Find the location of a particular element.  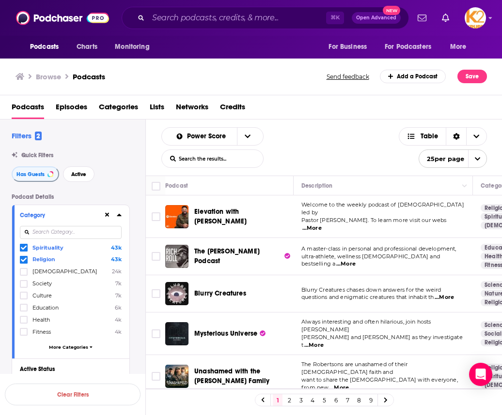

span: Active is located at coordinates (78, 174).